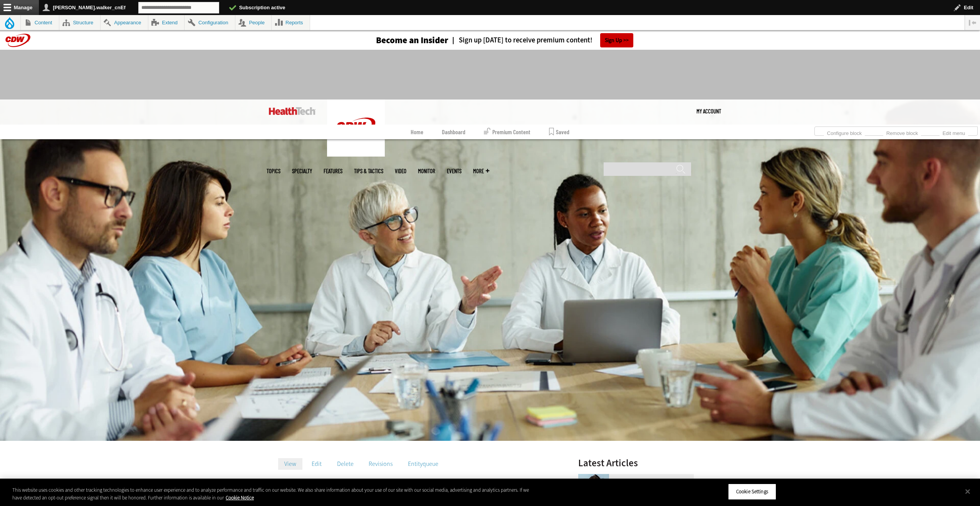 The height and width of the screenshot is (506, 980). I want to click on span: Specialty, so click(302, 171).